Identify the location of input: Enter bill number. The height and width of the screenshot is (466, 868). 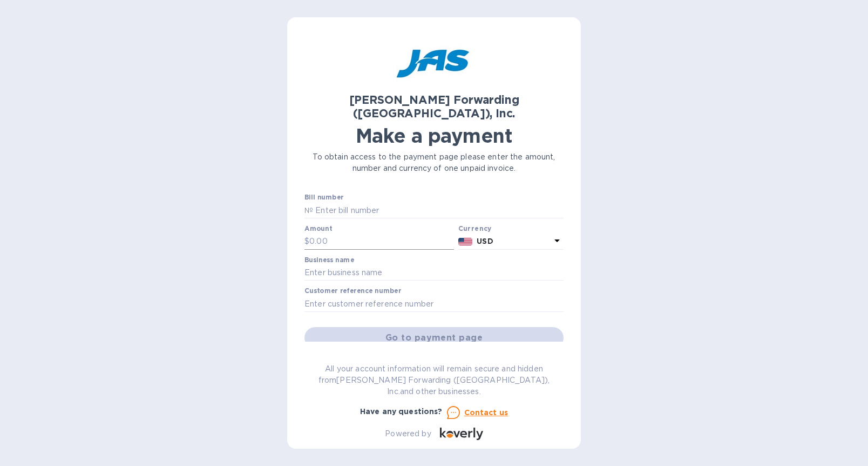
(438, 210).